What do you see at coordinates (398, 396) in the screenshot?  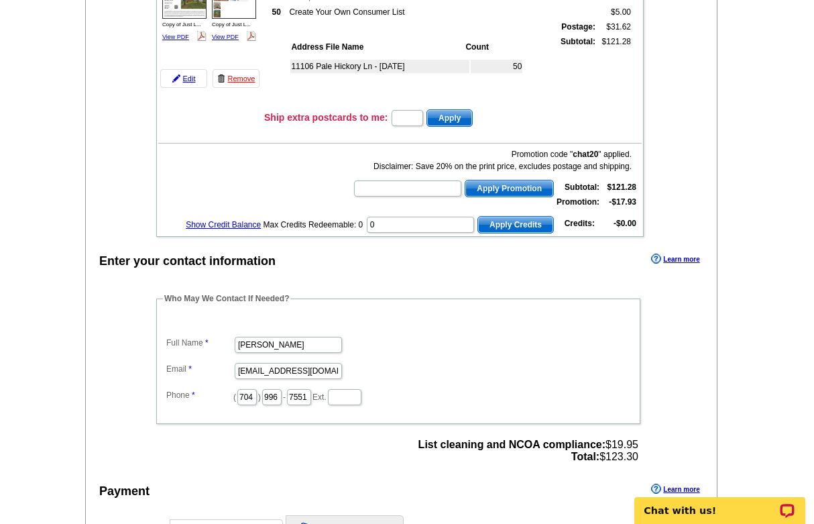 I see `dd: ( ) - Ext.` at bounding box center [398, 396].